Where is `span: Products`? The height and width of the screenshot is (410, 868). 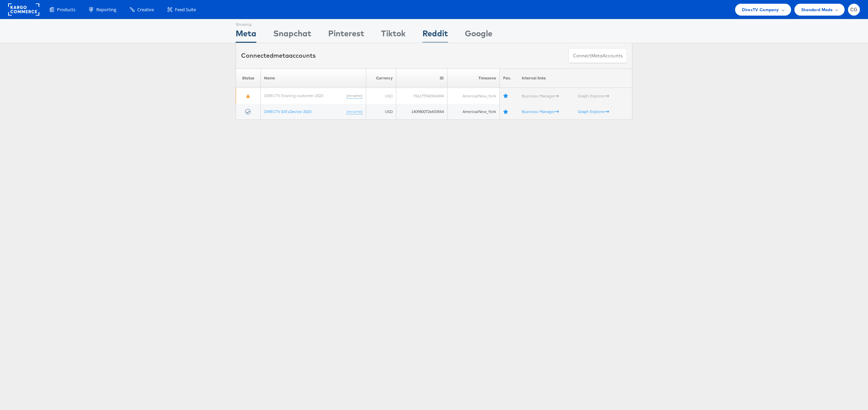
span: Products is located at coordinates (66, 9).